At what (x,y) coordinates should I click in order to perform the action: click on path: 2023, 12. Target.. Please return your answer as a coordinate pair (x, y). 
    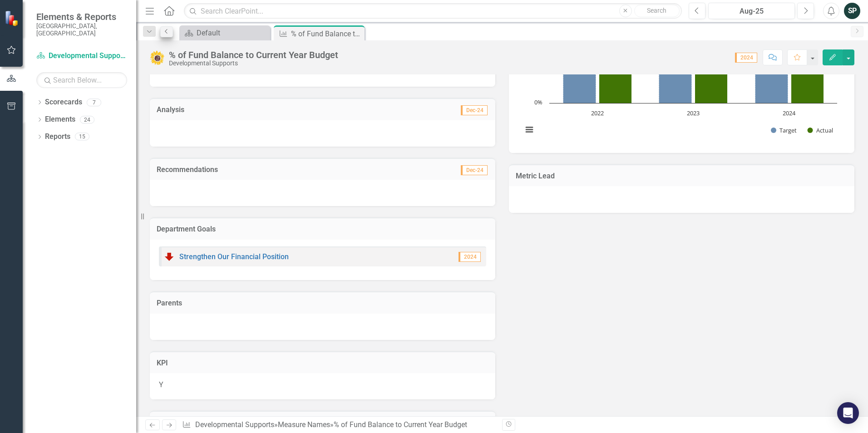
    Looking at the image, I should click on (676, 85).